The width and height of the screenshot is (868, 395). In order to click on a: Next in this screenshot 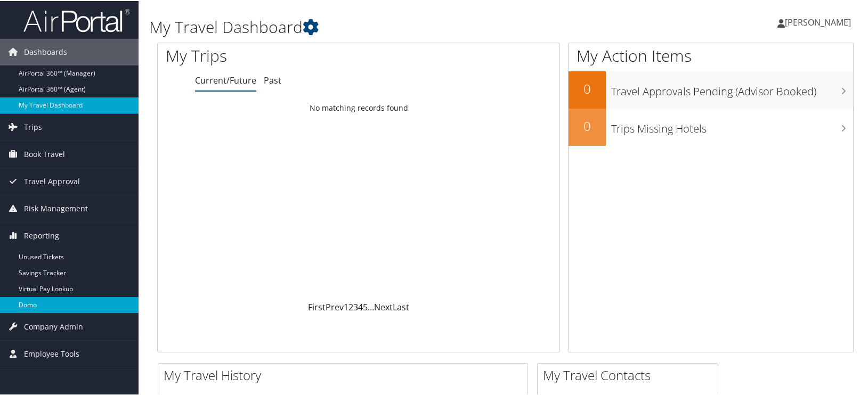, I will do `click(383, 306)`.